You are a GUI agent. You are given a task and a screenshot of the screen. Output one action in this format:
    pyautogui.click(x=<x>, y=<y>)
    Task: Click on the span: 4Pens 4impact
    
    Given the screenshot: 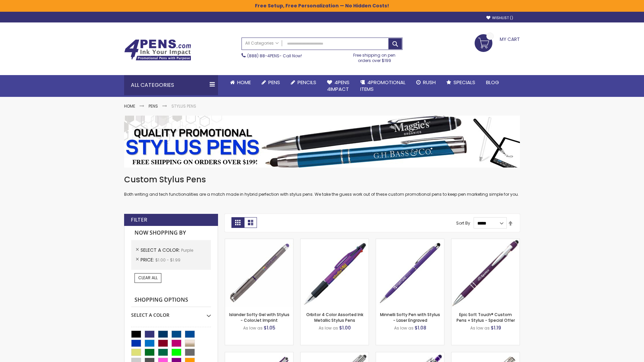 What is the action you would take?
    pyautogui.click(x=338, y=86)
    